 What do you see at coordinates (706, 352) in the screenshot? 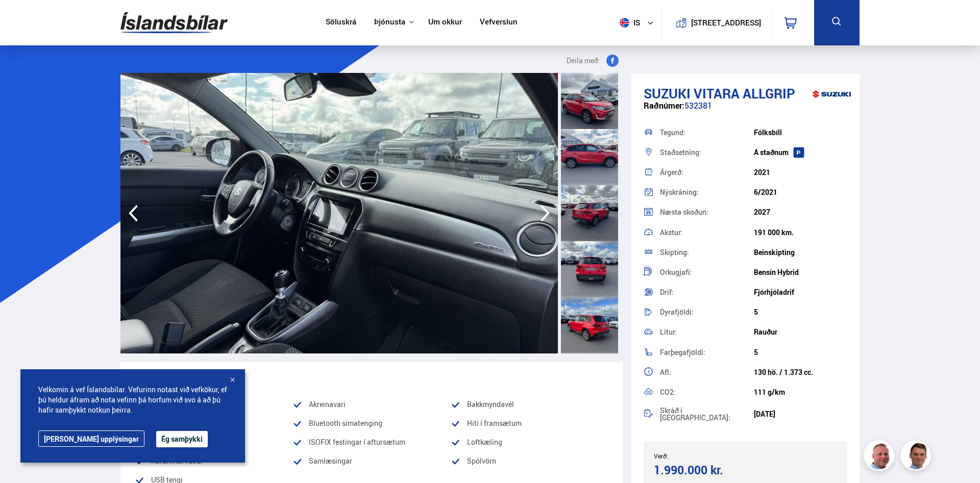
I see `div: Farþegafjöldi:` at bounding box center [706, 352].